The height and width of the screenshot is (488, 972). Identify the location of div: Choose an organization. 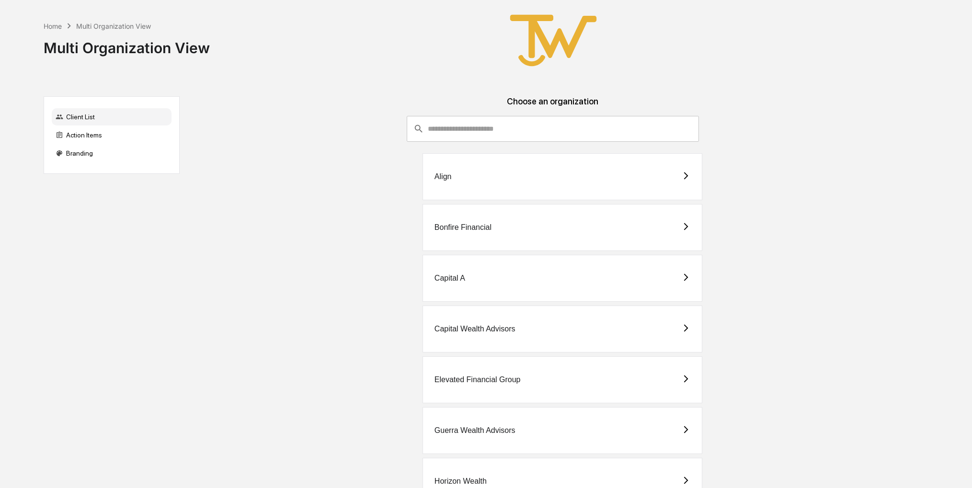
(553, 106).